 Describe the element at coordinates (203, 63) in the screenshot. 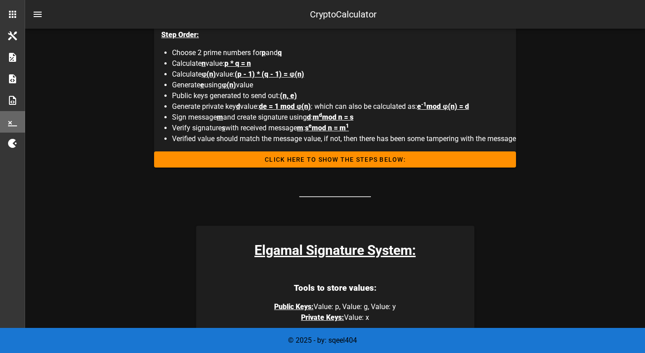

I see `span: n` at that location.